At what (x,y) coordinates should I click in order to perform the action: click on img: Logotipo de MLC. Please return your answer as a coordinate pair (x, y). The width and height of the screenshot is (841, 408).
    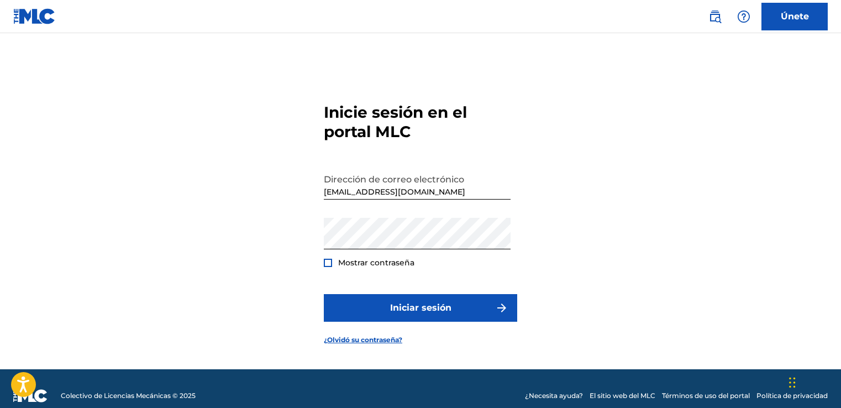
    Looking at the image, I should click on (34, 16).